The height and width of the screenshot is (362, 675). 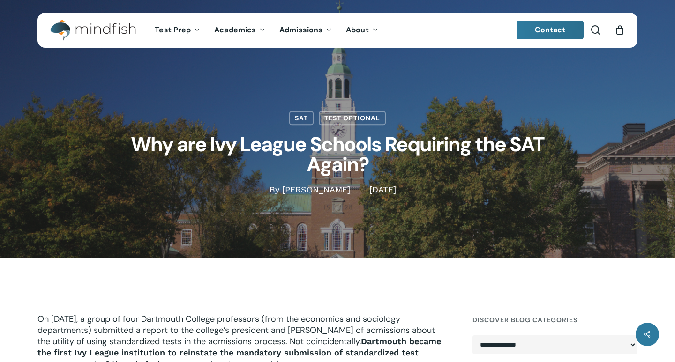 I want to click on span: Academics, so click(x=235, y=30).